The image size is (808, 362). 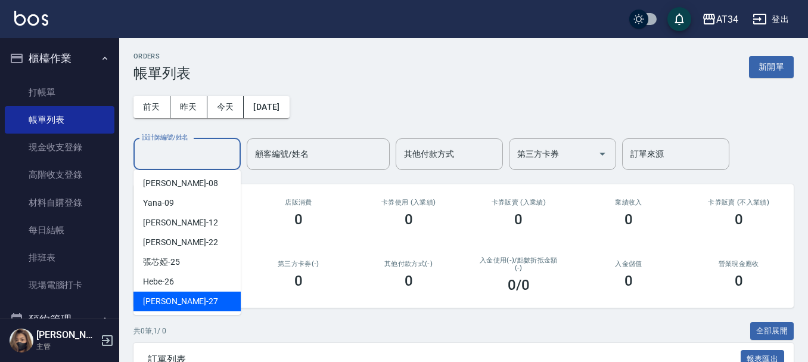 What do you see at coordinates (720, 19) in the screenshot?
I see `button: AT34` at bounding box center [720, 19].